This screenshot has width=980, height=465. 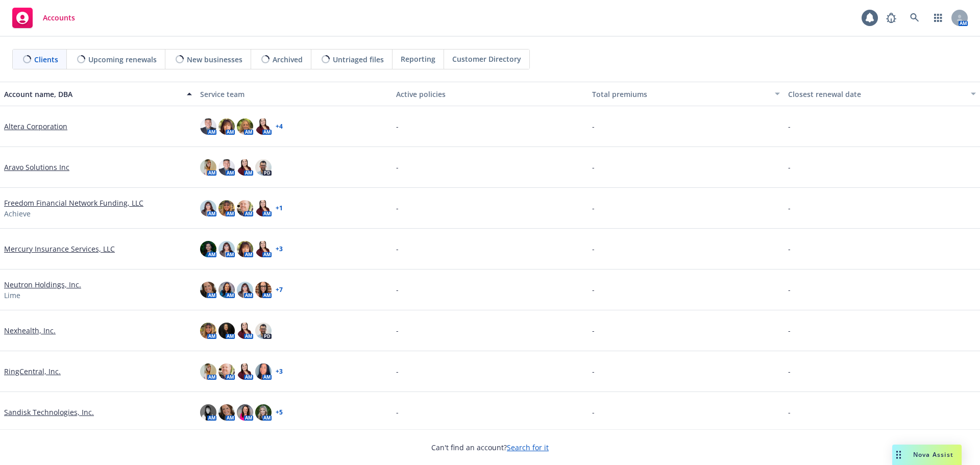 What do you see at coordinates (73, 202) in the screenshot?
I see `a: Freedom Financial Network Funding, LLC` at bounding box center [73, 202].